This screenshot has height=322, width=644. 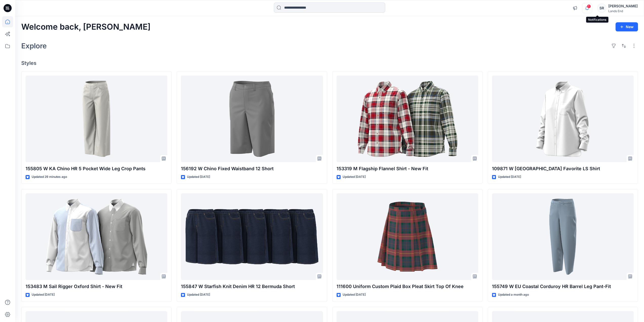 What do you see at coordinates (563, 236) in the screenshot?
I see `a: 155749 W EU Coastal Corduroy HR Barrel Leg Pant-Fit` at bounding box center [563, 236].